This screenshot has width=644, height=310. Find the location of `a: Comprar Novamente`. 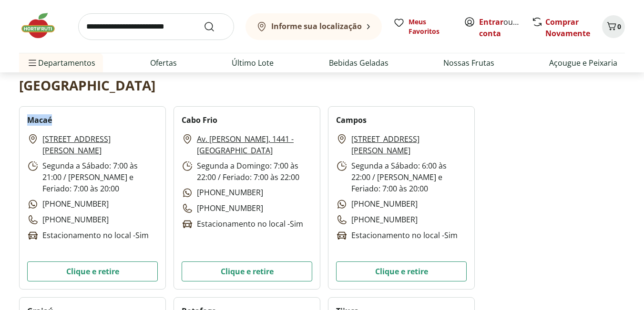

a: Comprar Novamente is located at coordinates (568, 28).